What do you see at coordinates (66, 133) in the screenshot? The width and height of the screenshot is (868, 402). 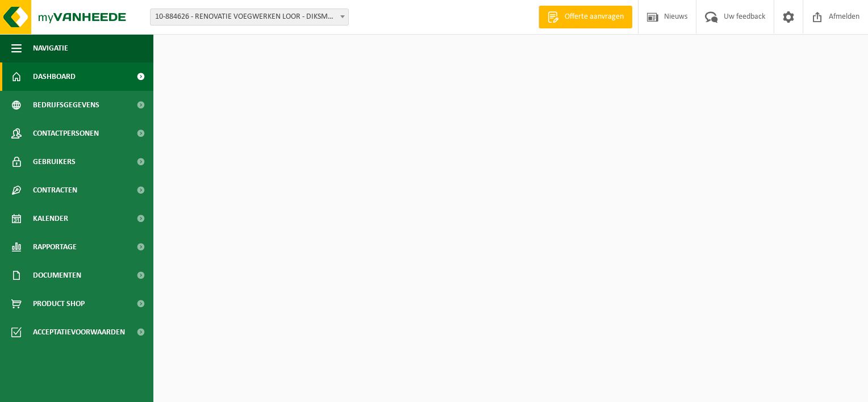 I see `span: Contactpersonen` at bounding box center [66, 133].